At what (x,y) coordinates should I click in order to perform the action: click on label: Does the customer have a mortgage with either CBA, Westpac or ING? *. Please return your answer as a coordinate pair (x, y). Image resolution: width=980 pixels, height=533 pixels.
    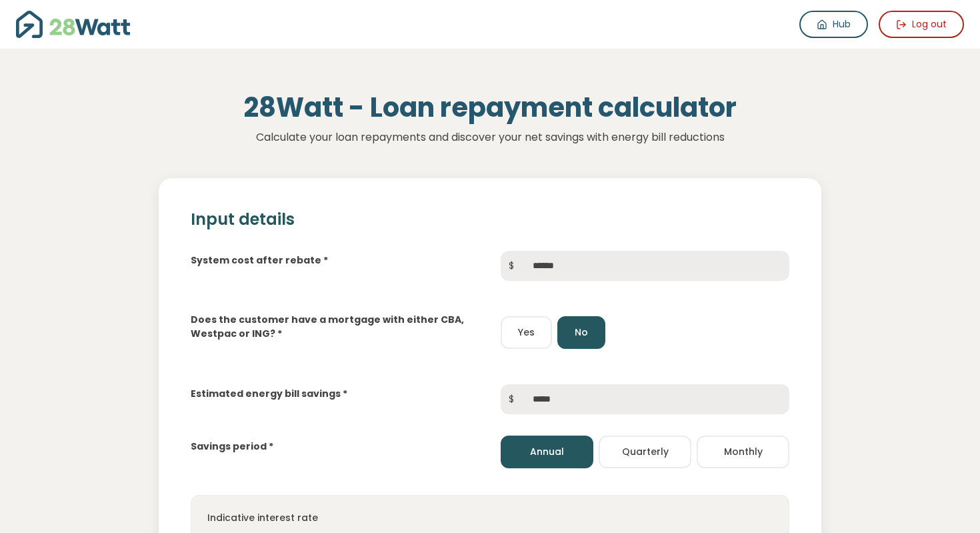
    Looking at the image, I should click on (335, 327).